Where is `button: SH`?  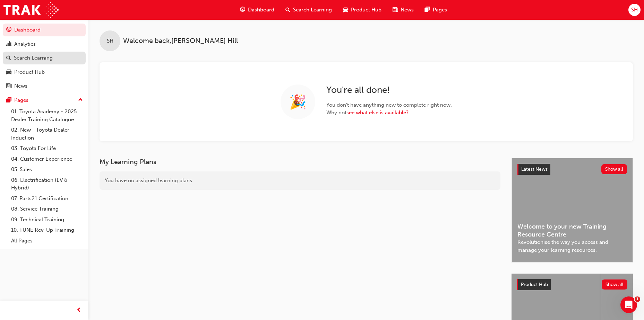 button: SH is located at coordinates (635, 10).